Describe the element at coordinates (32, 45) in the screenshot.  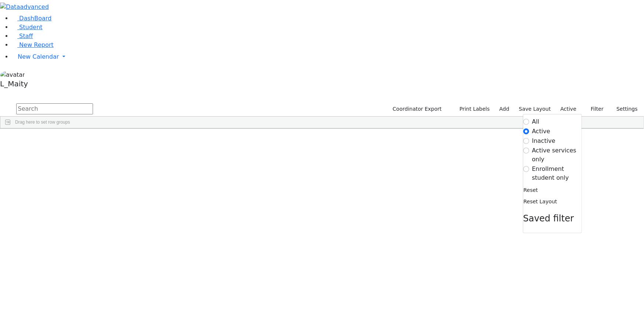
I see `a: New Report` at that location.